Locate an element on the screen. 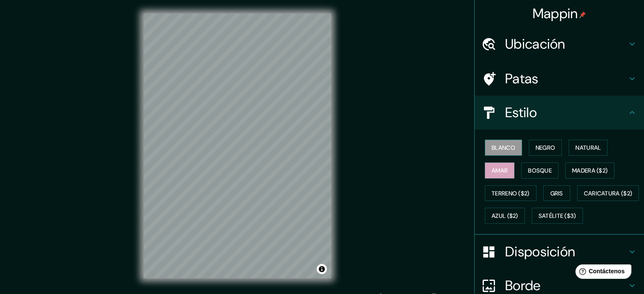 The image size is (644, 294). div: Patas is located at coordinates (559, 79).